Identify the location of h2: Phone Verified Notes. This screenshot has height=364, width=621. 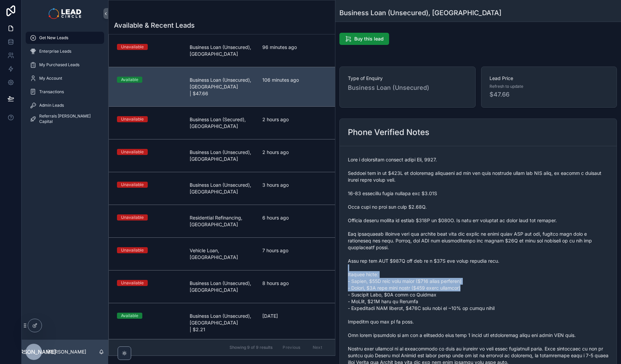
(388, 133).